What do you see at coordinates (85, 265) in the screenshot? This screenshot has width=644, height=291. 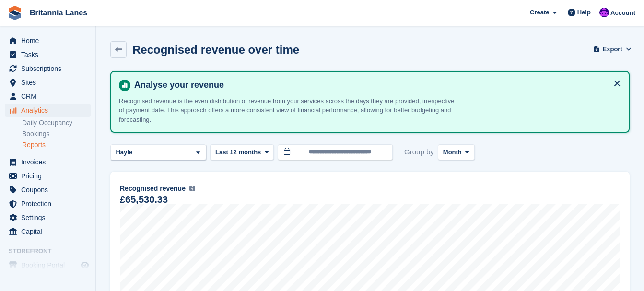 I see `a: Preview store` at bounding box center [85, 265].